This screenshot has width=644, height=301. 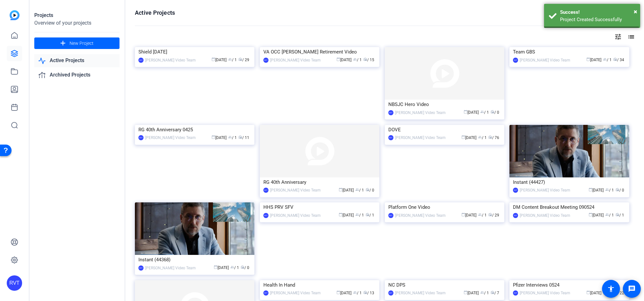 I want to click on div: Health In Hand, so click(x=319, y=285).